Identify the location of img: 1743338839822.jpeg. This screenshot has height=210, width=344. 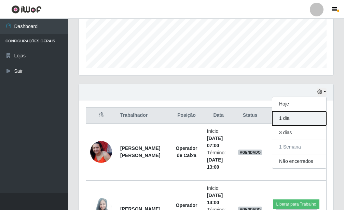
(101, 152).